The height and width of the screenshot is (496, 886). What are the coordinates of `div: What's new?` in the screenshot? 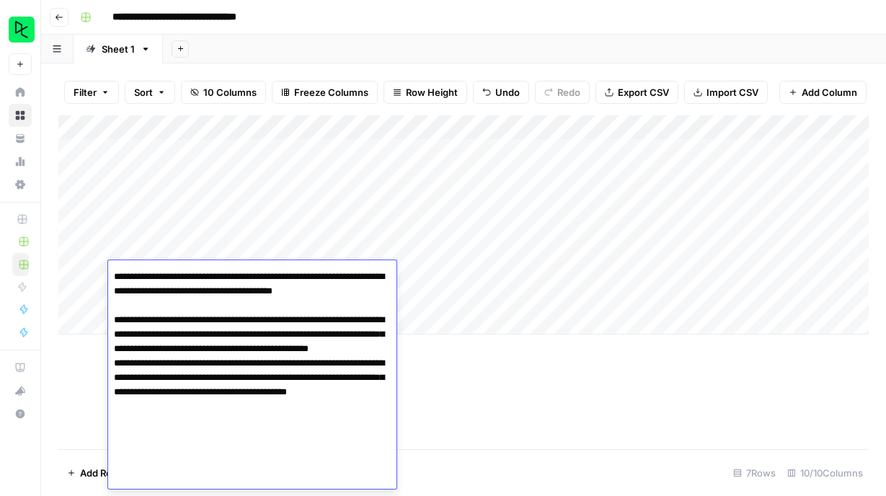 It's located at (20, 391).